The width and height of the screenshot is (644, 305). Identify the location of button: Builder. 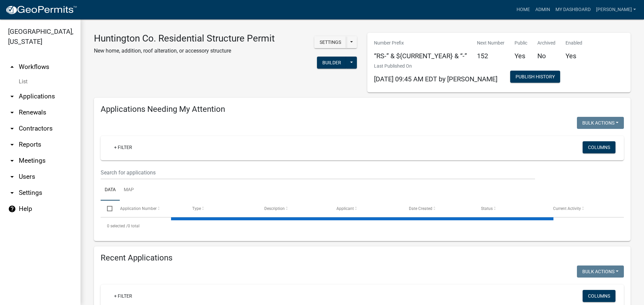
(332, 63).